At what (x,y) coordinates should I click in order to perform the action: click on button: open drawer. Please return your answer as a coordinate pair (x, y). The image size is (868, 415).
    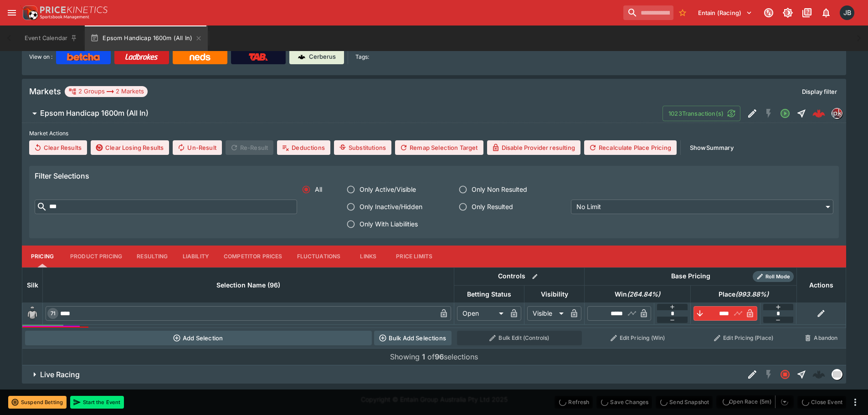
    Looking at the image, I should click on (12, 13).